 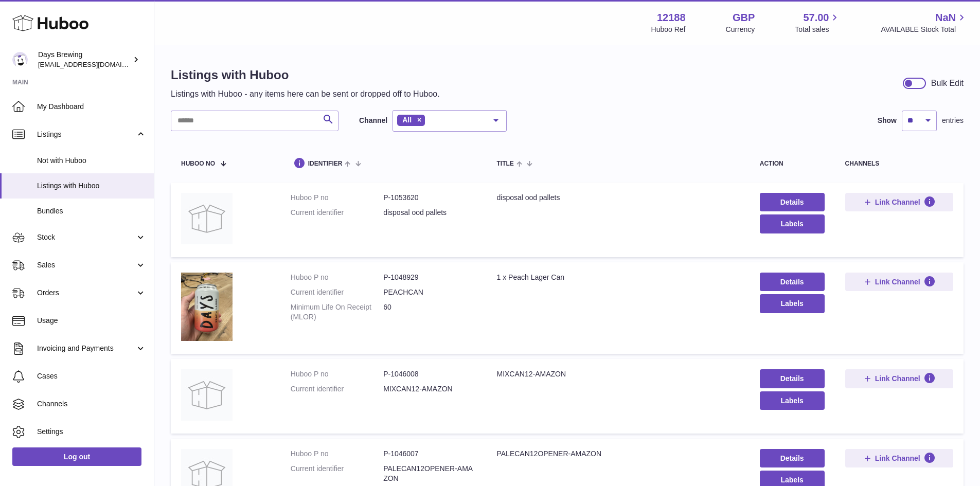 What do you see at coordinates (337, 312) in the screenshot?
I see `dt: Minimum Life On Receipt (MLOR)` at bounding box center [337, 312].